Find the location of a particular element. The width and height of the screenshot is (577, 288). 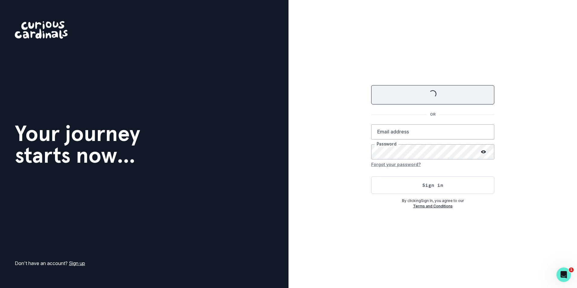

button: Forgot your password? is located at coordinates (396, 164).